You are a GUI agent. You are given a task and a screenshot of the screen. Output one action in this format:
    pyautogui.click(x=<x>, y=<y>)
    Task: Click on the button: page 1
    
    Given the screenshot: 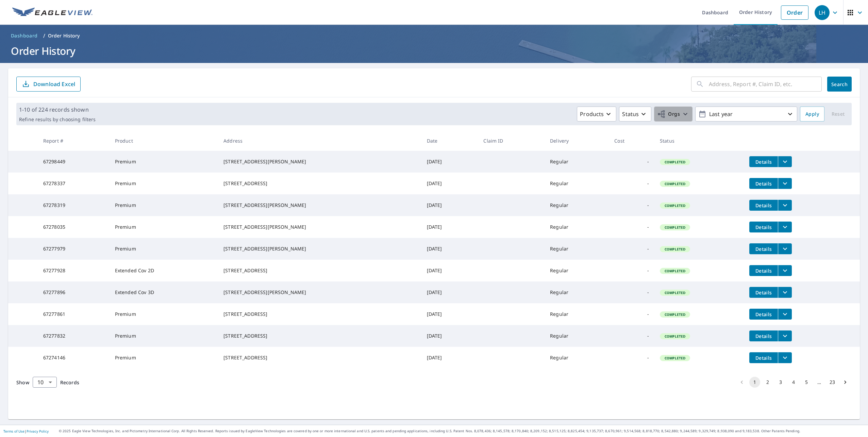 What is the action you would take?
    pyautogui.click(x=755, y=382)
    